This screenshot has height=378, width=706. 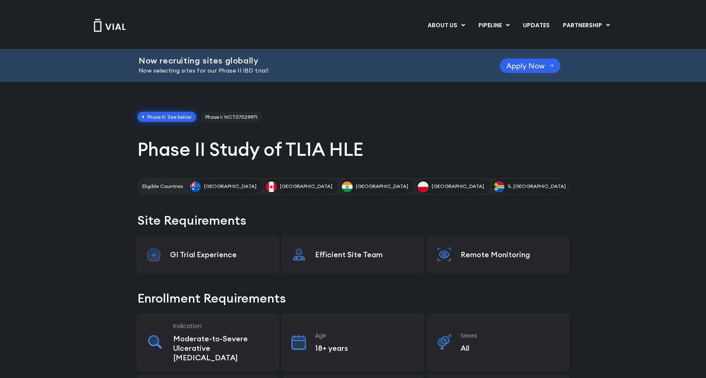 I want to click on p: All, so click(x=510, y=348).